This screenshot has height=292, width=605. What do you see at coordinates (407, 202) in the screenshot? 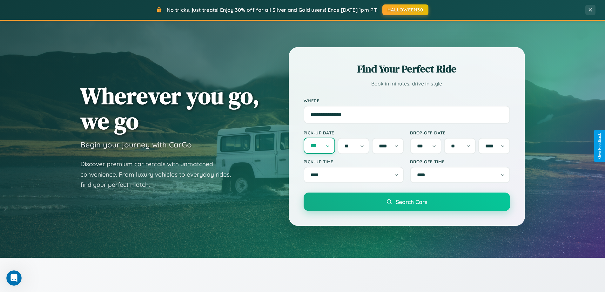
I see `button: Search Cars` at bounding box center [407, 202].